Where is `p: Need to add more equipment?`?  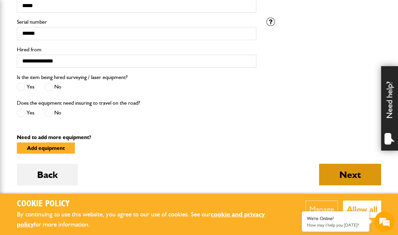 p: Need to add more equipment? is located at coordinates (199, 137).